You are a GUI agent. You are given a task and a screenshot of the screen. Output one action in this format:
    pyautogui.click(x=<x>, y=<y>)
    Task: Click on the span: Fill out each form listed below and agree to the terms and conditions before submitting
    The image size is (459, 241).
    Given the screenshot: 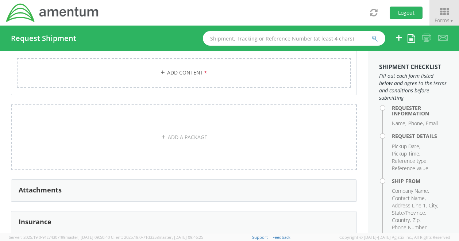 What is the action you would take?
    pyautogui.click(x=414, y=87)
    